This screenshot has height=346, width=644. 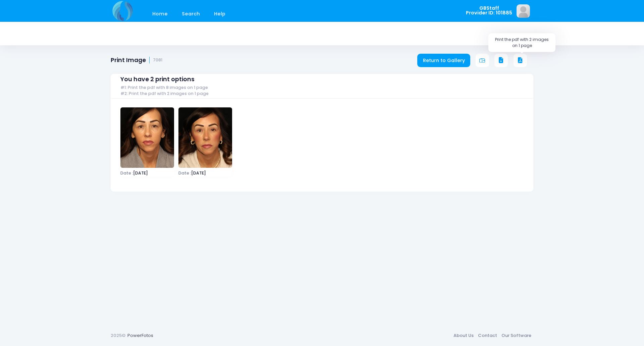 I want to click on a: PowerFotos, so click(x=140, y=335).